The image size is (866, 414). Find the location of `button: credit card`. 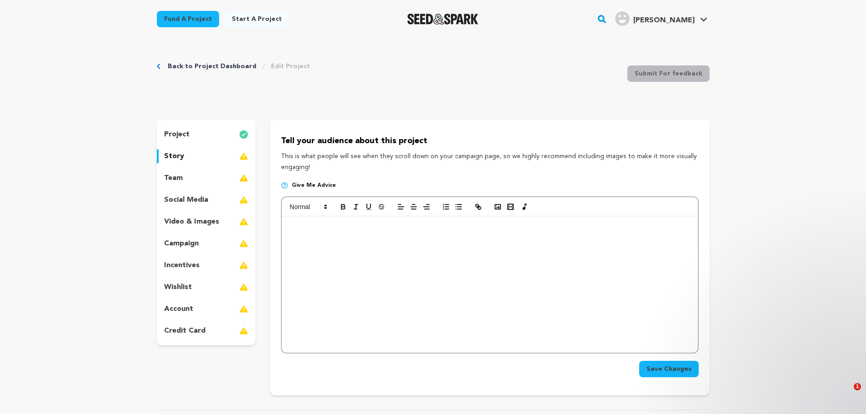

button: credit card is located at coordinates (206, 331).